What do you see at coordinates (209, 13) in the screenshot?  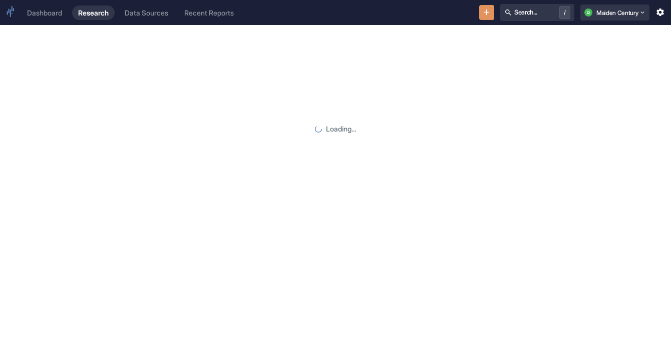 I see `a: Recent Reports` at bounding box center [209, 13].